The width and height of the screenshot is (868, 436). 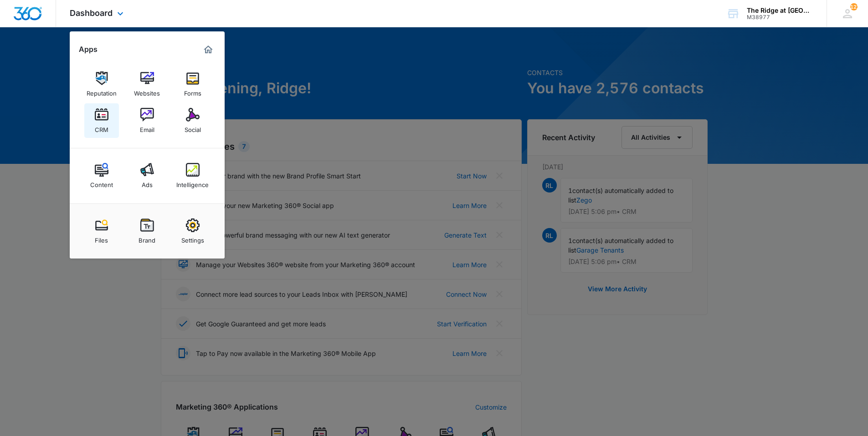 What do you see at coordinates (147, 176) in the screenshot?
I see `a: Ads` at bounding box center [147, 176].